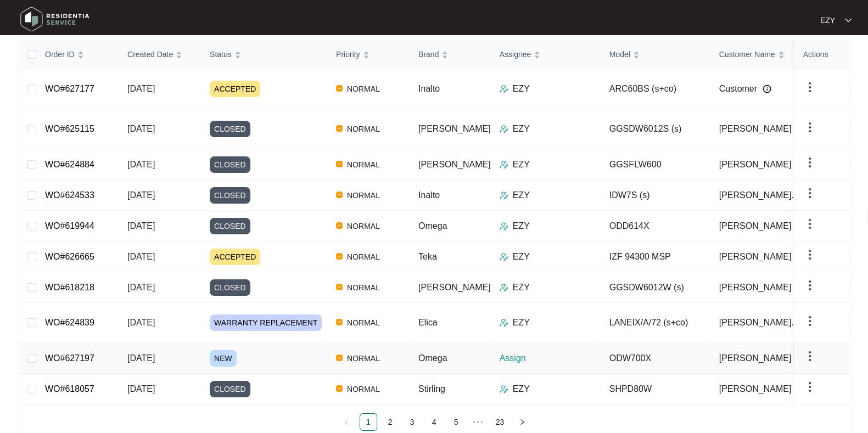 Image resolution: width=868 pixels, height=433 pixels. What do you see at coordinates (428, 54) in the screenshot?
I see `span: Brand` at bounding box center [428, 54].